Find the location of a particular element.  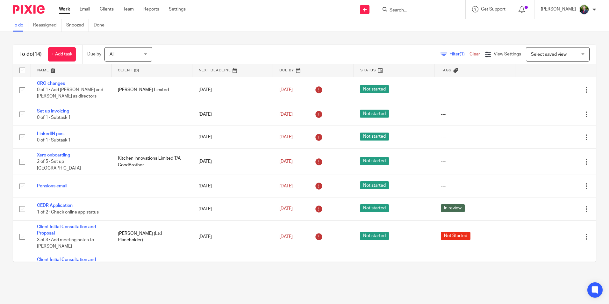

a: Email is located at coordinates (85, 9).